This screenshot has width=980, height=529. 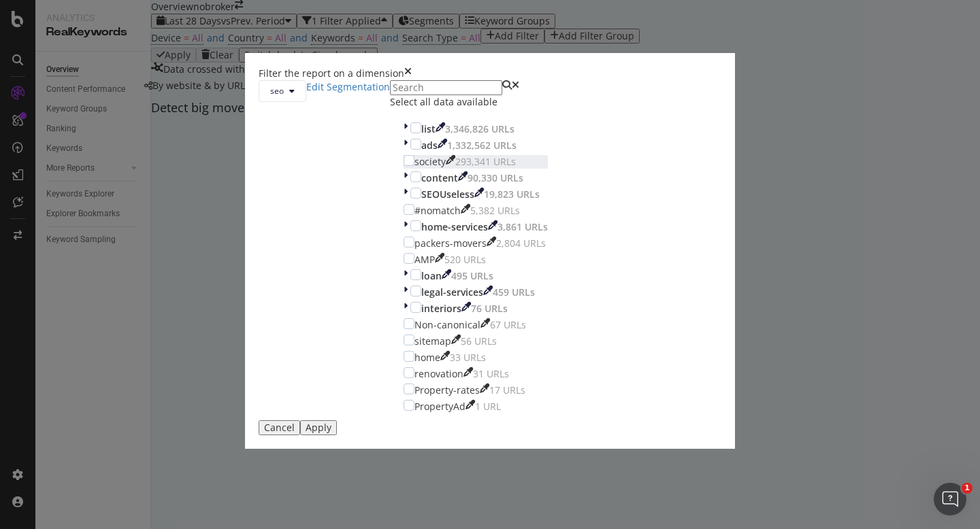 I want to click on div: Property-rates, so click(x=447, y=390).